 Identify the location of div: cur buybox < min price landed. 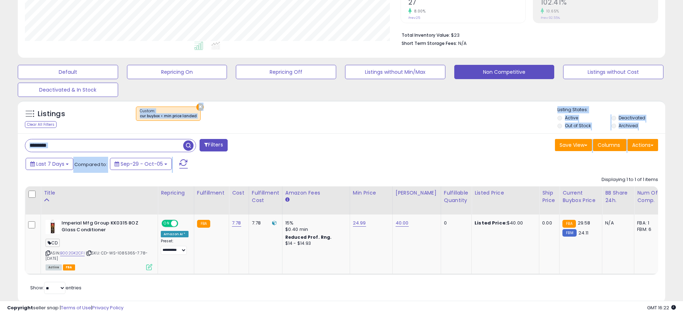
(168, 116).